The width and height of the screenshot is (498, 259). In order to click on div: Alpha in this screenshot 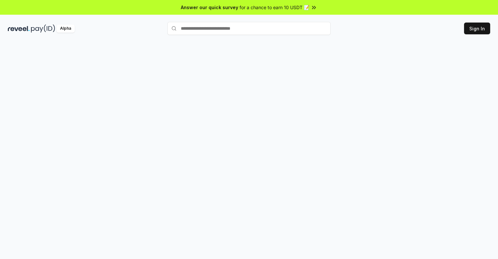, I will do `click(66, 28)`.